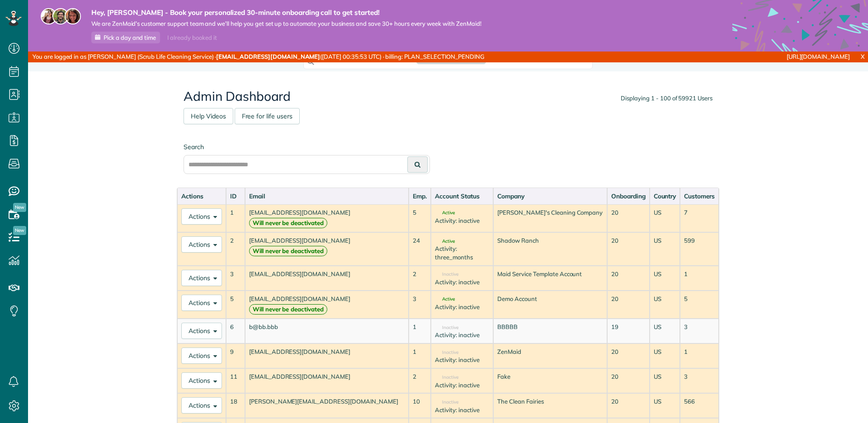 This screenshot has width=868, height=423. Describe the element at coordinates (549, 196) in the screenshot. I see `div: Company` at that location.